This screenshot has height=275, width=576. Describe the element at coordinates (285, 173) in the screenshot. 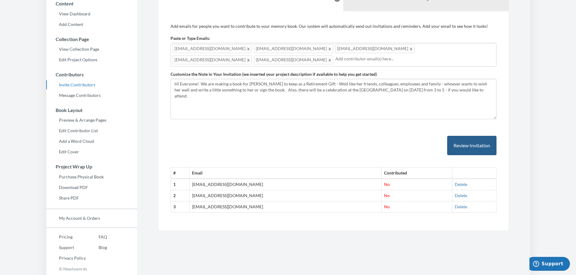

I see `th: Email` at that location.